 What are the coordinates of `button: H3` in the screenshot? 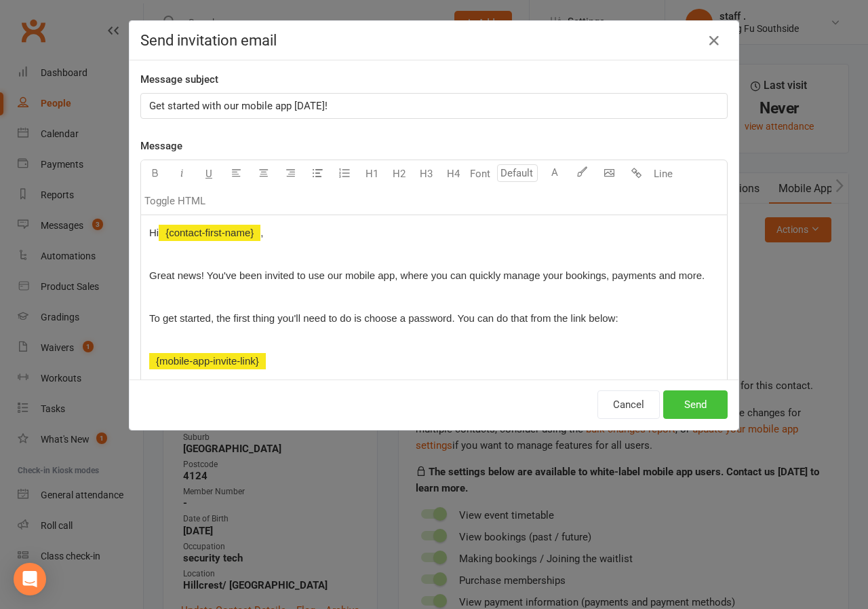 It's located at (426, 173).